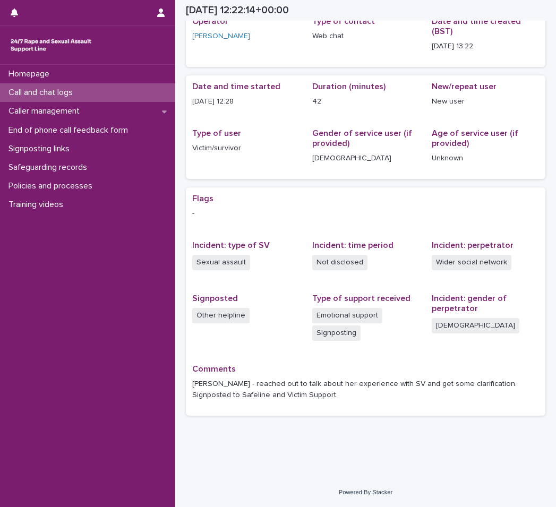 This screenshot has height=507, width=556. What do you see at coordinates (42, 92) in the screenshot?
I see `p: Call and chat logs` at bounding box center [42, 92].